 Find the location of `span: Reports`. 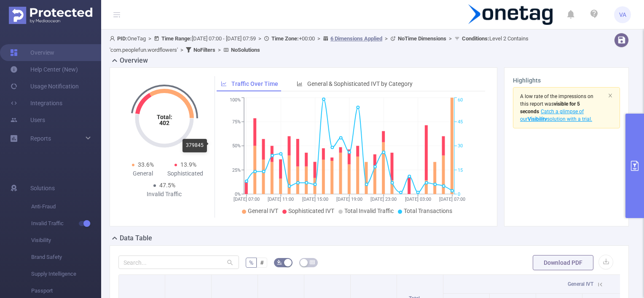

span: Reports is located at coordinates (40, 139).